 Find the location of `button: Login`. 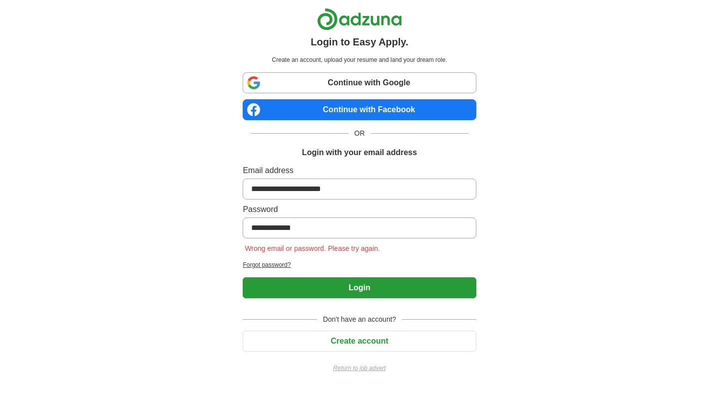

button: Login is located at coordinates (359, 288).